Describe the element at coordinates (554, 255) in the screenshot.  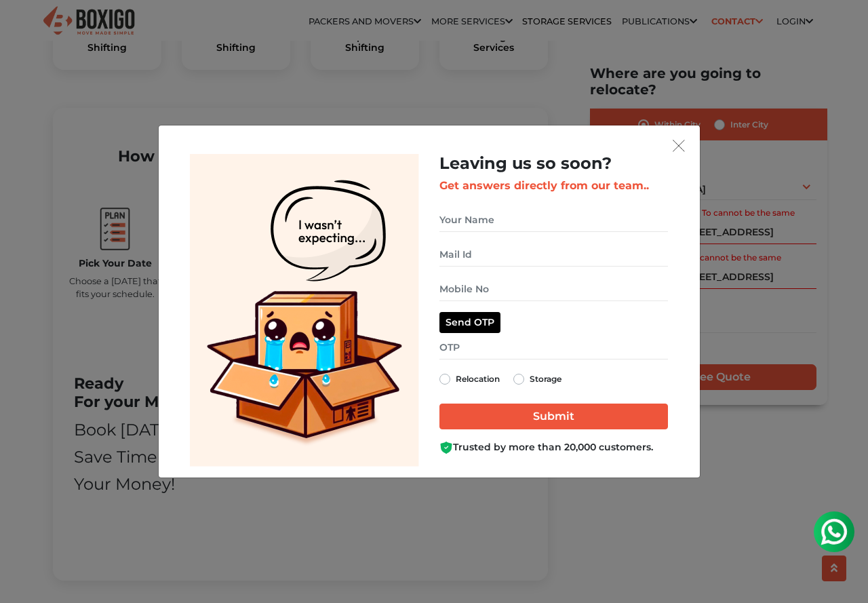
I see `input: Mail Id` at that location.